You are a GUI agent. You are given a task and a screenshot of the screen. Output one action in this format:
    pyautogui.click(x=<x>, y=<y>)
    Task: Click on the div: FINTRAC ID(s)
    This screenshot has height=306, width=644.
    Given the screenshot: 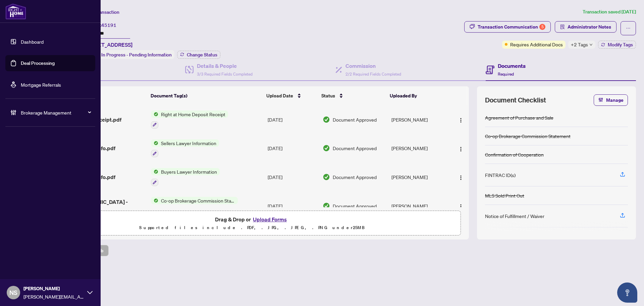 What is the action you would take?
    pyautogui.click(x=500, y=175)
    